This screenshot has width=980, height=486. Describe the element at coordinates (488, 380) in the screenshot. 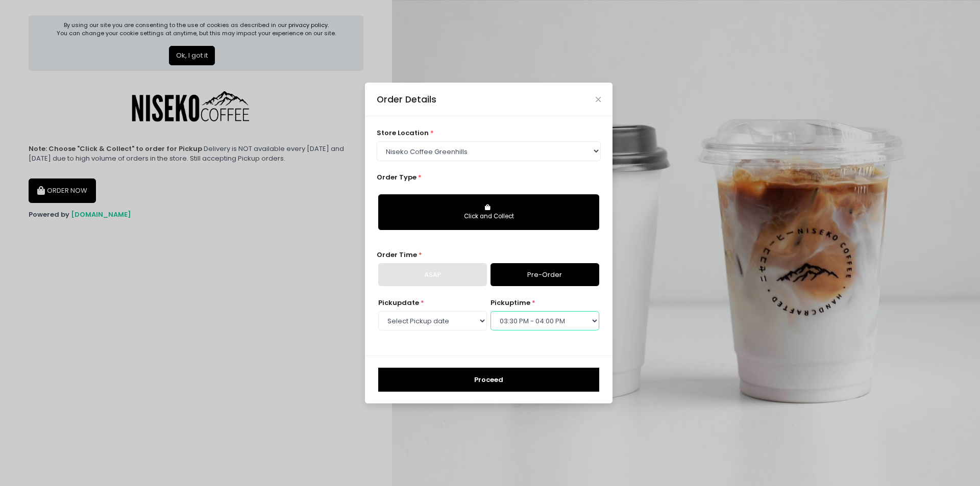

I see `button: Proceed` at that location.